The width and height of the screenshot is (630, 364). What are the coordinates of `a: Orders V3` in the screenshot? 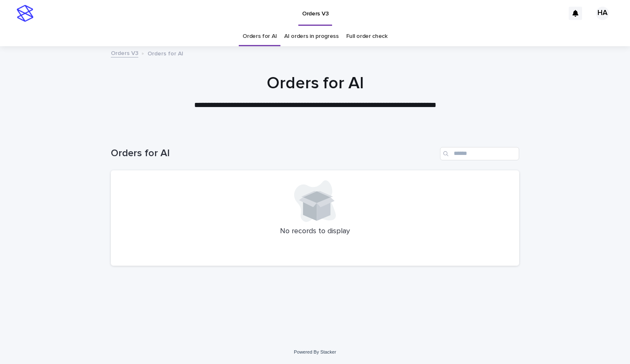 It's located at (125, 52).